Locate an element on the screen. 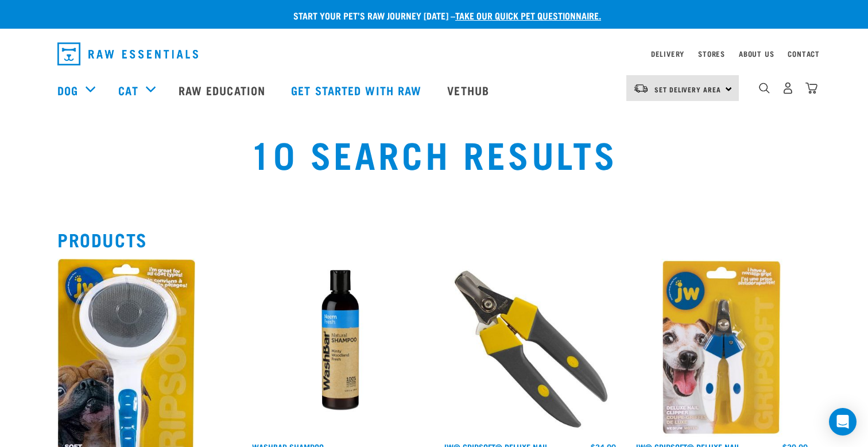 The image size is (868, 447). img: Raw Essentials Logo is located at coordinates (128, 54).